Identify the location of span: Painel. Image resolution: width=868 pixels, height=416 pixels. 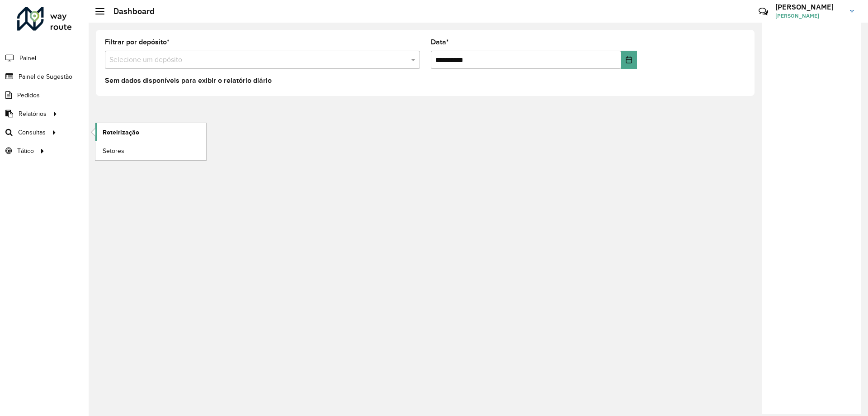
(28, 58).